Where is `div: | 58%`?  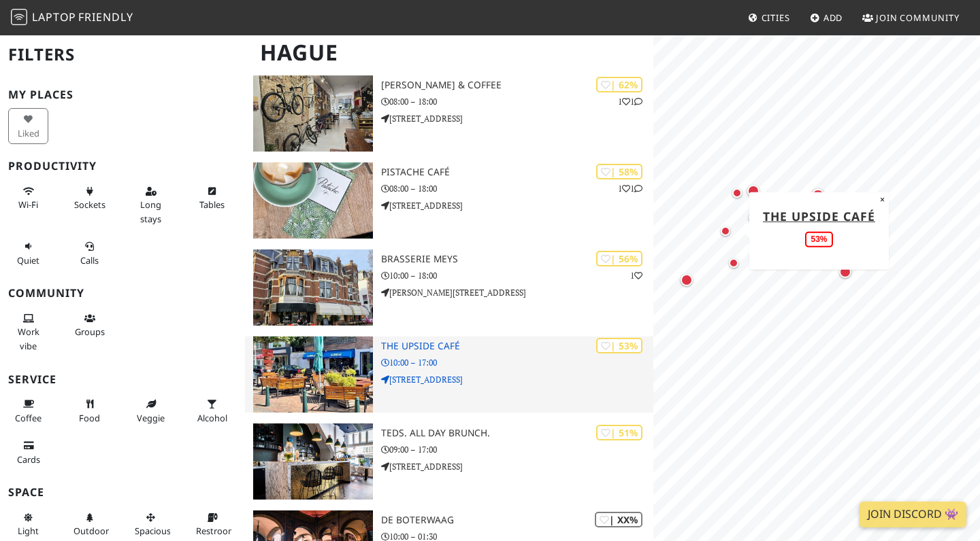
div: | 58% is located at coordinates (619, 171).